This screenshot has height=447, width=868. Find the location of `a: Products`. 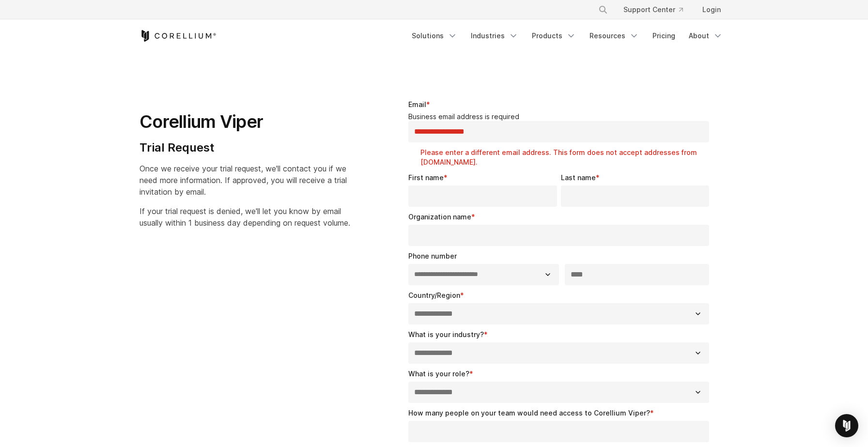

a: Products is located at coordinates (553, 35).